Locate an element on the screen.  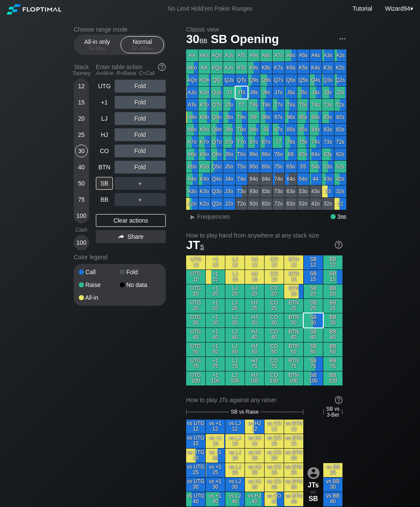
div: KQs is located at coordinates (217, 68).